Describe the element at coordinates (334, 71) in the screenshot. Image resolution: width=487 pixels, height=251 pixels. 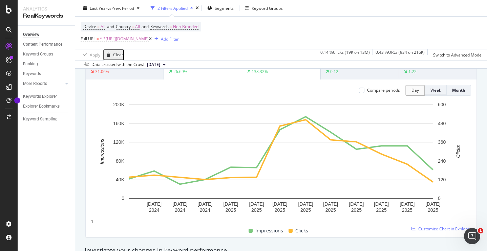
I see `div: 0.12` at that location.